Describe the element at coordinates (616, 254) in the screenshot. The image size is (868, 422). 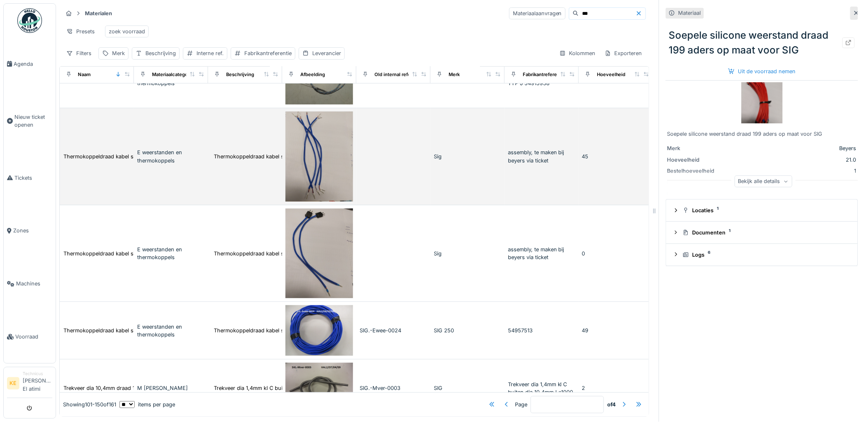
I see `div: 0` at that location.